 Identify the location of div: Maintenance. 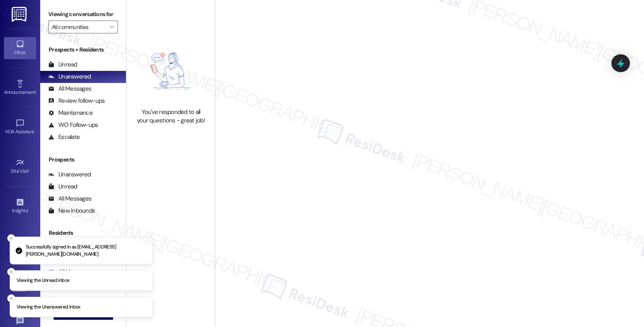
(71, 113).